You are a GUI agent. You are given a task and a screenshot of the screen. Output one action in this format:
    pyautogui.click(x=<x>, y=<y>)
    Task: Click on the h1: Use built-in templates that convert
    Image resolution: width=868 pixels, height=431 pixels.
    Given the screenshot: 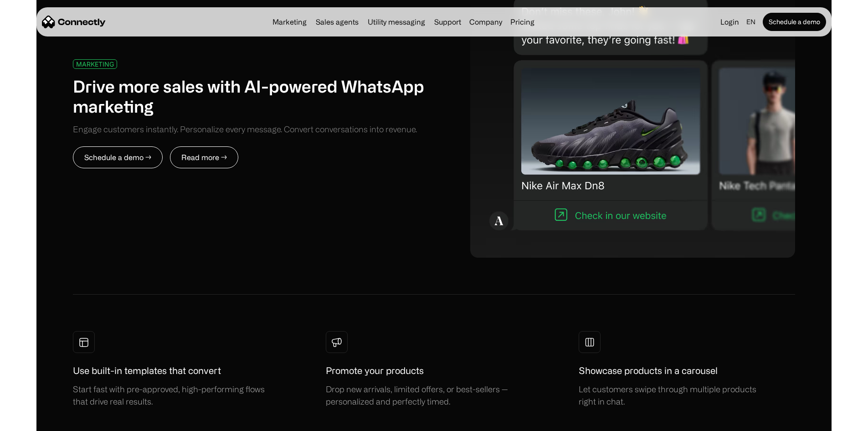 What is the action you would take?
    pyautogui.click(x=147, y=370)
    